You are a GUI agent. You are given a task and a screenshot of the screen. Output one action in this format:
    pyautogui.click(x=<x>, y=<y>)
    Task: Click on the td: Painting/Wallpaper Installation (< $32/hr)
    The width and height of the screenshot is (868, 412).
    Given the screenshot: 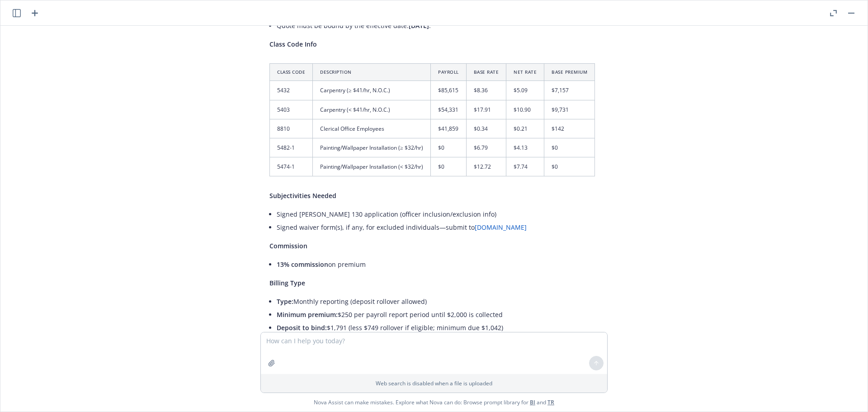 What is the action you would take?
    pyautogui.click(x=372, y=167)
    